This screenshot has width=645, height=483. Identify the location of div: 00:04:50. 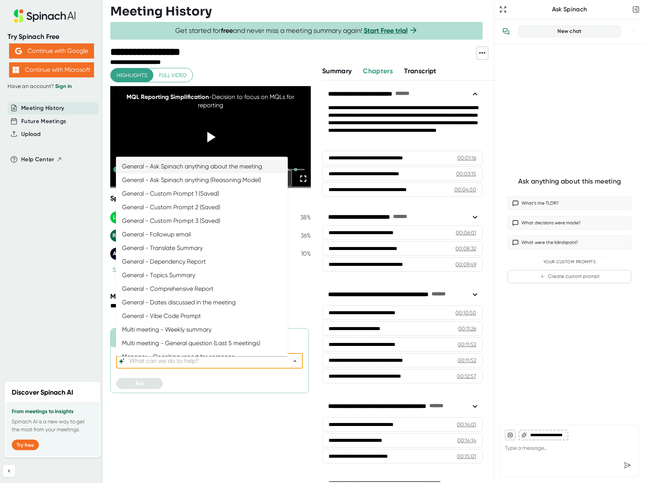
(465, 190).